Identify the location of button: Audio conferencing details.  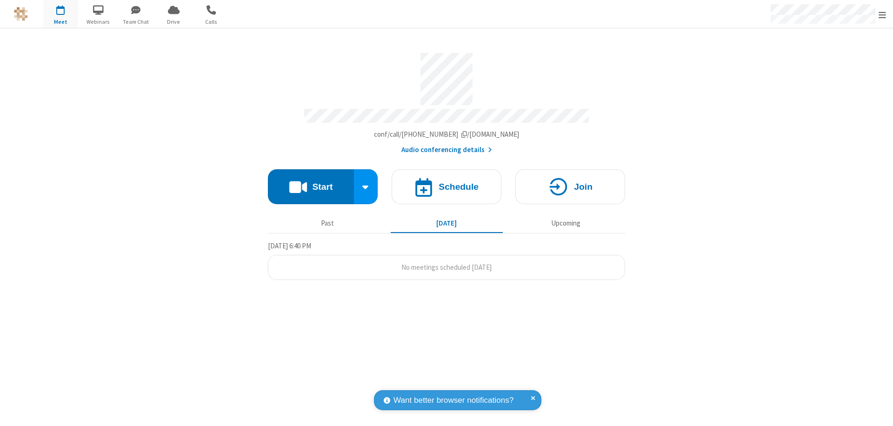
(446, 150).